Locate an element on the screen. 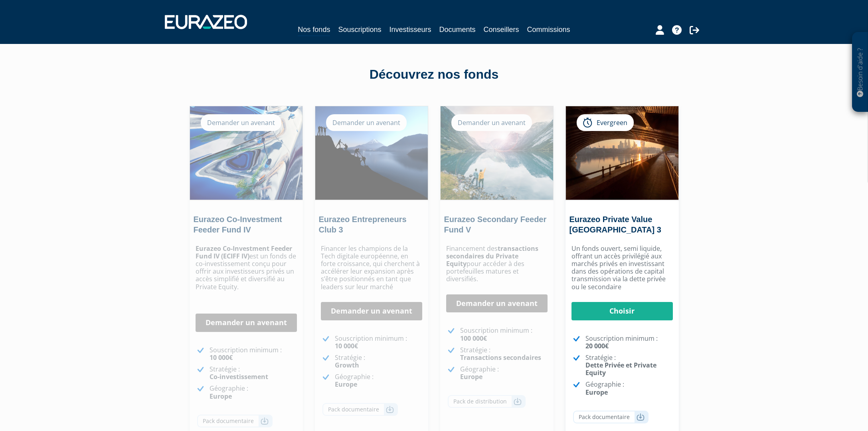  img: 1732889491-logotype_eurazeo_blanc_rvb.png is located at coordinates (206, 22).